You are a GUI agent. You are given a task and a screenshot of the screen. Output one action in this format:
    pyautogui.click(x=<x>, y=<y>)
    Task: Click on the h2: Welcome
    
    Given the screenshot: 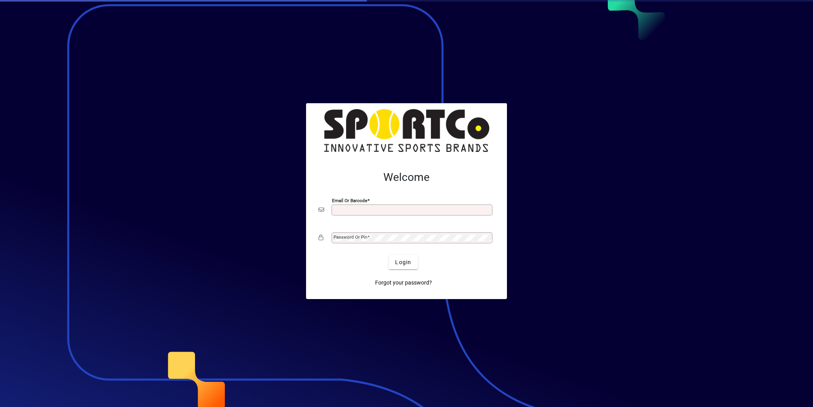 What is the action you would take?
    pyautogui.click(x=407, y=177)
    